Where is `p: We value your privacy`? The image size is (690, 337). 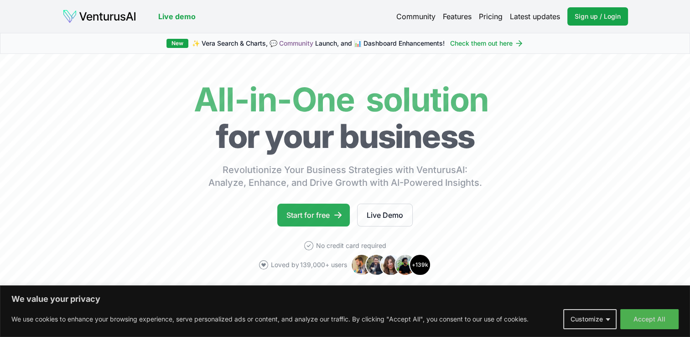 p: We value your privacy is located at coordinates (345, 299).